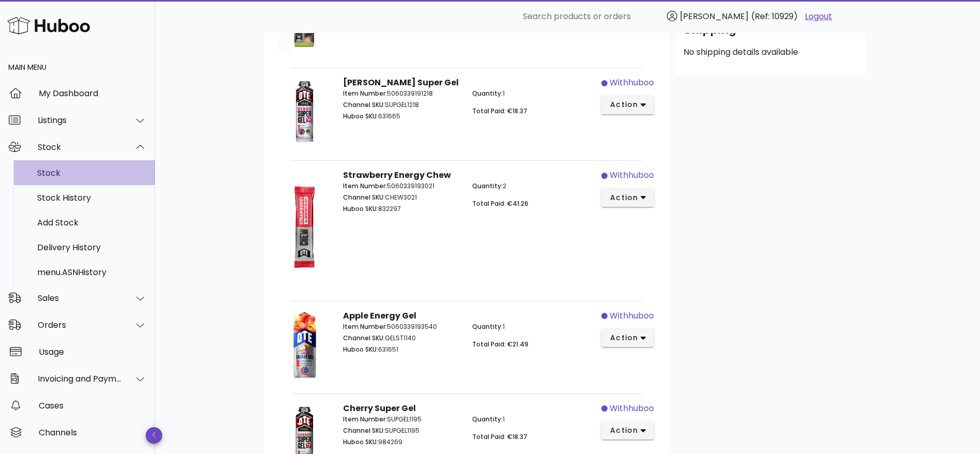 The width and height of the screenshot is (980, 454). What do you see at coordinates (530, 186) in the screenshot?
I see `p: 2` at bounding box center [530, 186].